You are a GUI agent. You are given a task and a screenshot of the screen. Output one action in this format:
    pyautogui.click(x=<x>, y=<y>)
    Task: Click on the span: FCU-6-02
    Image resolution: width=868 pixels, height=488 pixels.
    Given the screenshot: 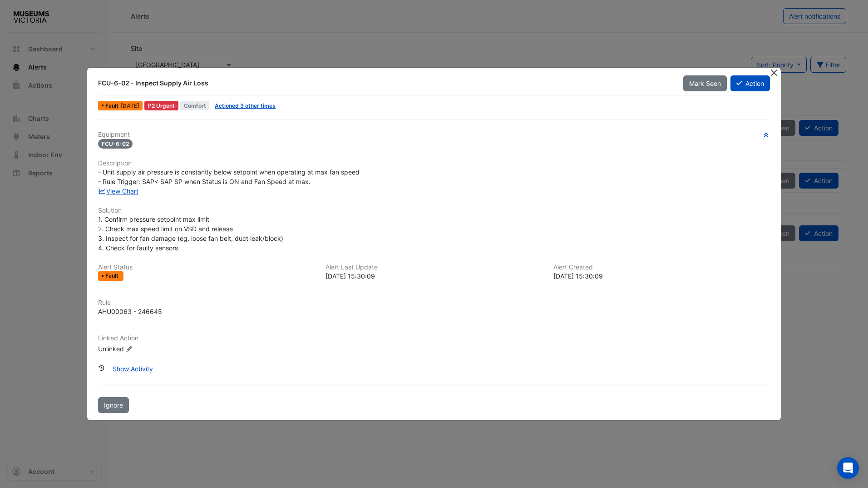 What is the action you would take?
    pyautogui.click(x=115, y=144)
    